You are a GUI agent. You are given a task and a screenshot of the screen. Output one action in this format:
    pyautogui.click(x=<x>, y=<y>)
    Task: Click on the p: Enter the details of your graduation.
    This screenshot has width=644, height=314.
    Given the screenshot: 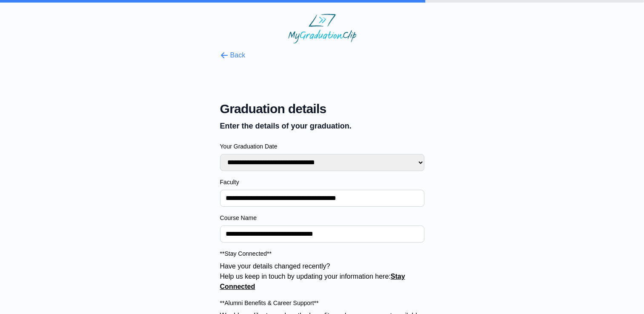 What is the action you would take?
    pyautogui.click(x=322, y=126)
    